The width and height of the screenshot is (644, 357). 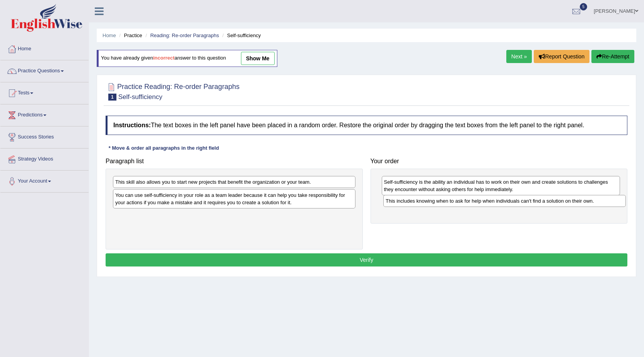 I want to click on b: Instructions:, so click(x=132, y=125).